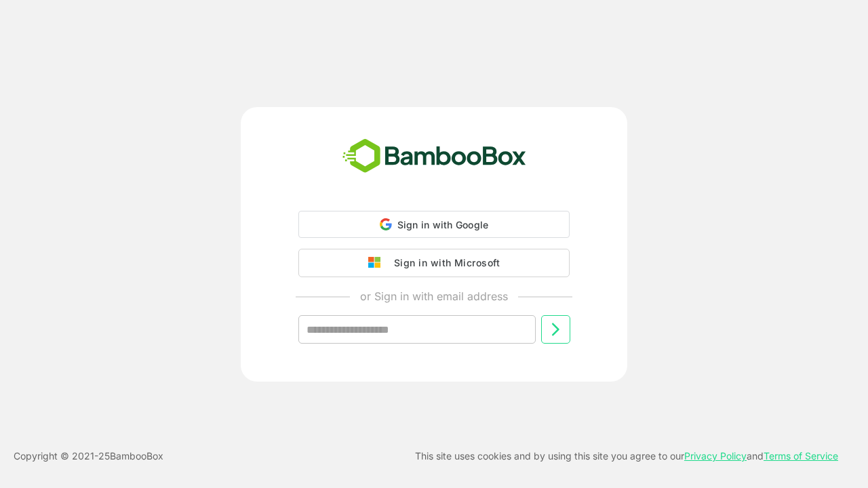 This screenshot has width=868, height=488. What do you see at coordinates (434, 225) in the screenshot?
I see `div: Sign in with Google` at bounding box center [434, 225].